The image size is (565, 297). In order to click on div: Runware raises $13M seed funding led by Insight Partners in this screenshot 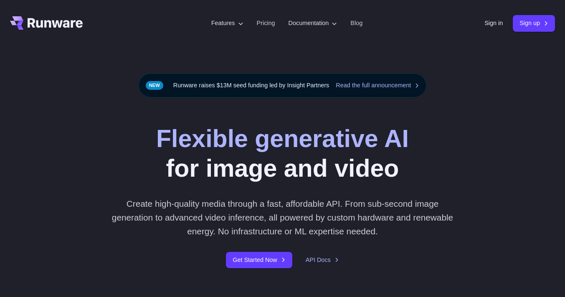, I will do `click(282, 85)`.